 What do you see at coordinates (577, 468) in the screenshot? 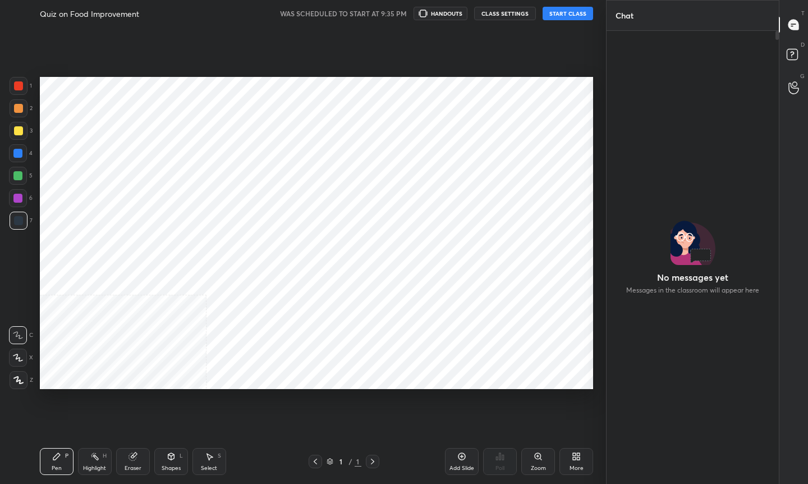
I see `div: More` at bounding box center [577, 468].